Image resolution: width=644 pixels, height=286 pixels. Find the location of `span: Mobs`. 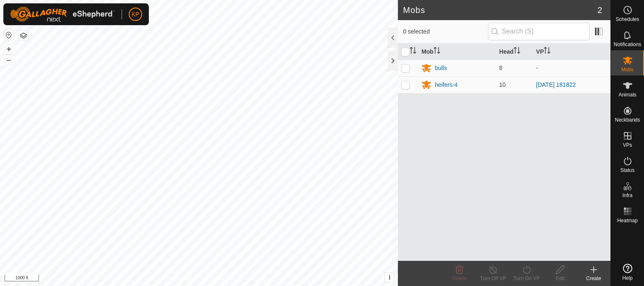

span: Mobs is located at coordinates (627, 70).